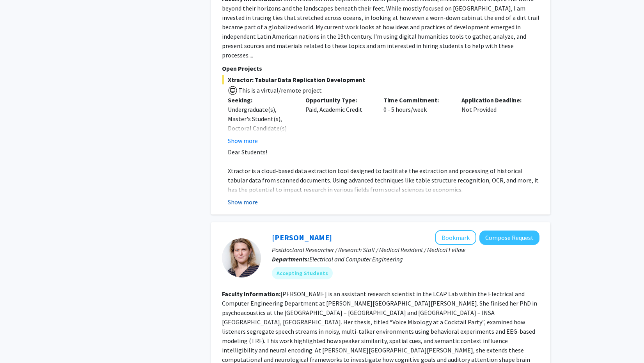 This screenshot has width=644, height=363. I want to click on p: Postdoctoral Researcher / Research Staff / Medical Resident / Medical Fellow, so click(406, 250).